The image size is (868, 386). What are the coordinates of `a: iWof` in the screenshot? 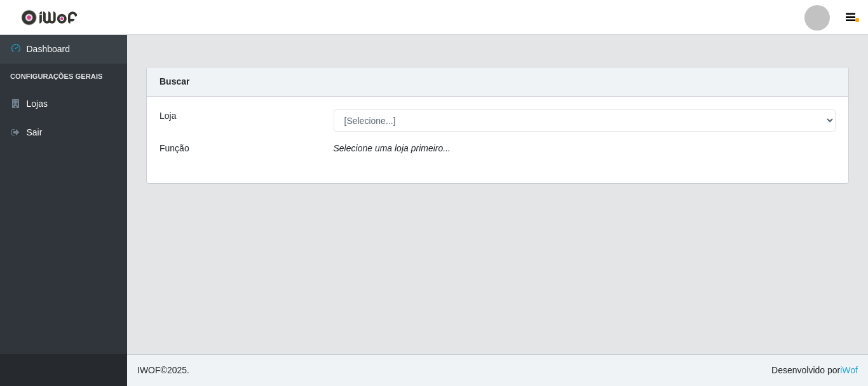 It's located at (848, 370).